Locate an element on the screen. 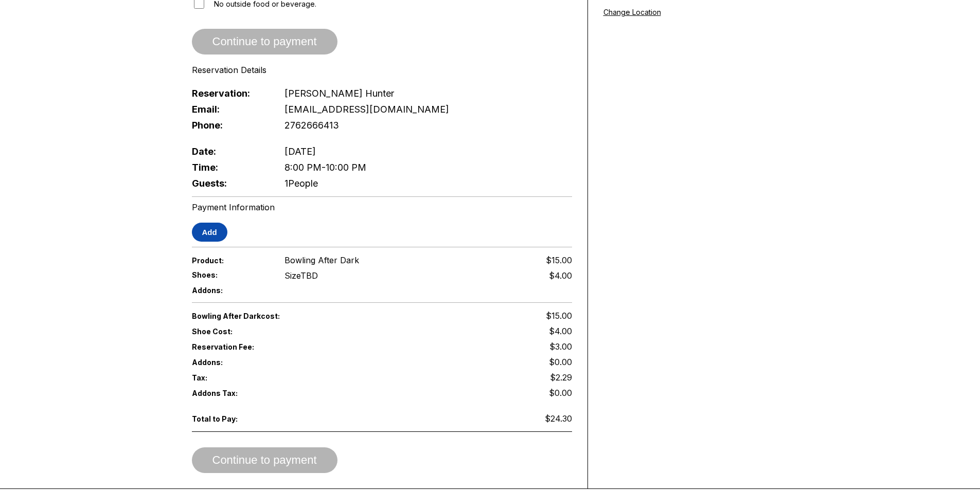 The width and height of the screenshot is (980, 490). span: Email: is located at coordinates (230, 109).